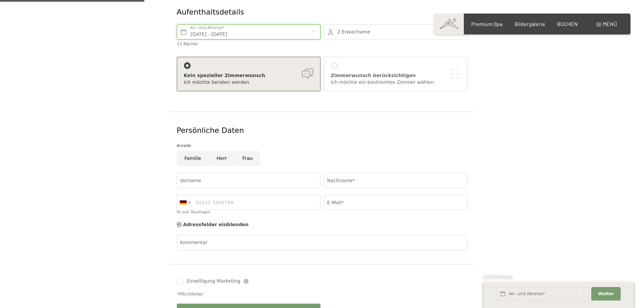  I want to click on div: Anrede, so click(323, 145).